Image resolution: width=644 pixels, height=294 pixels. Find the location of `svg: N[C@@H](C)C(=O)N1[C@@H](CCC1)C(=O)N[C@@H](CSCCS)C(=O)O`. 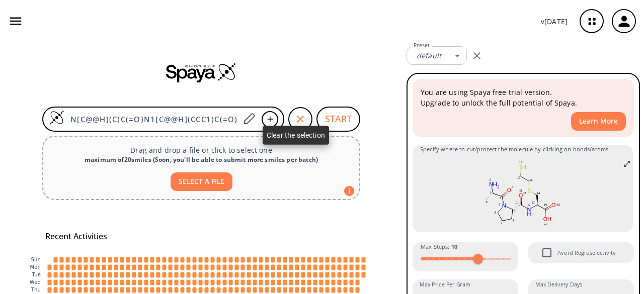

svg: N[C@@H](C)C(=O)N1[C@@H](CCC1)C(=O)N[C@@H](CSCCS)C(=O)O is located at coordinates (522, 193).